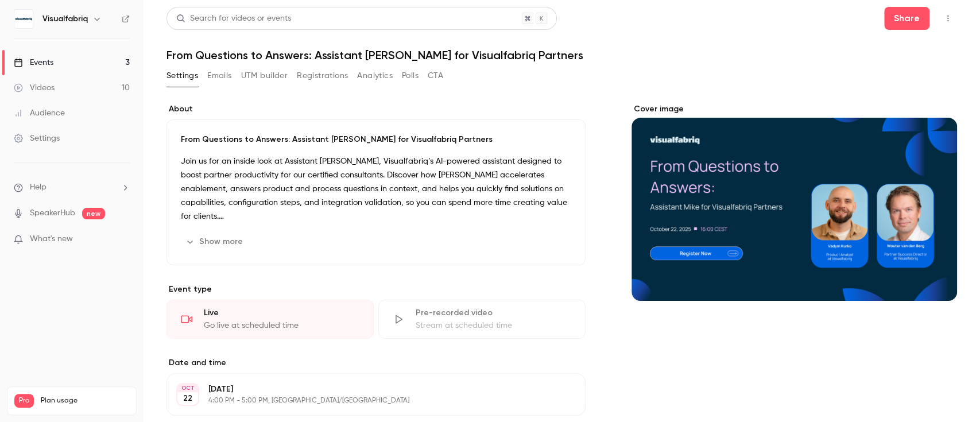 The height and width of the screenshot is (422, 980). What do you see at coordinates (233, 18) in the screenshot?
I see `div: Search for videos or events` at bounding box center [233, 18].